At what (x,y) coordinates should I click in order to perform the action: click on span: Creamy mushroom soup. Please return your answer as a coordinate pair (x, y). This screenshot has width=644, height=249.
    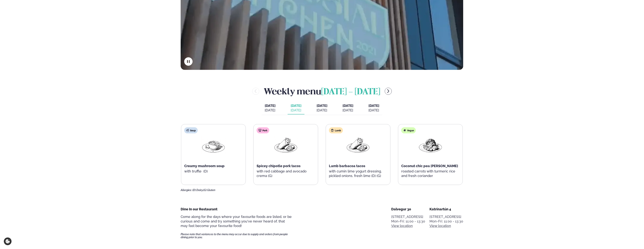
    Looking at the image, I should click on (204, 166).